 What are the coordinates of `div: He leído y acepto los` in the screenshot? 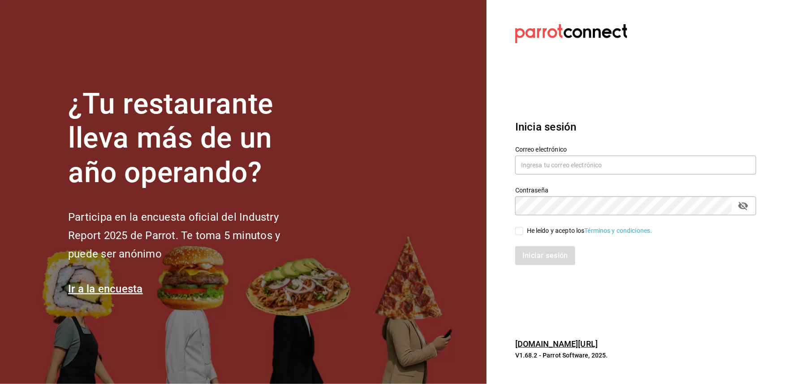 It's located at (590, 230).